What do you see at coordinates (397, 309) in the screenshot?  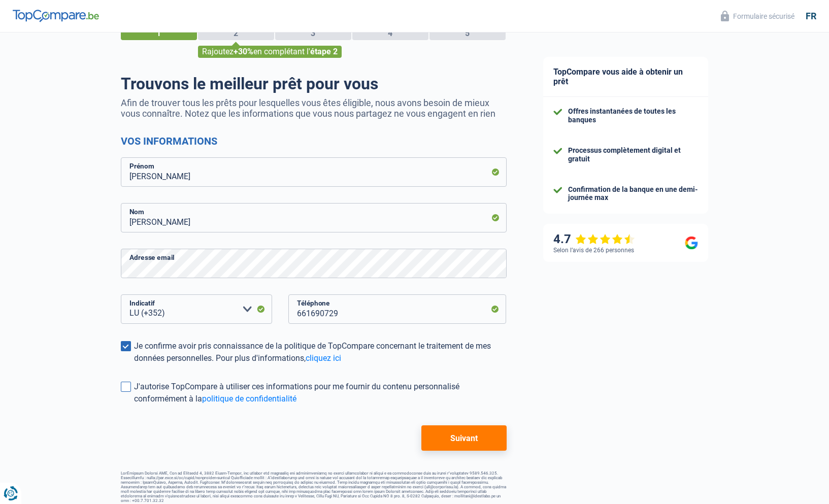 I see `input: 242627` at bounding box center [397, 309].